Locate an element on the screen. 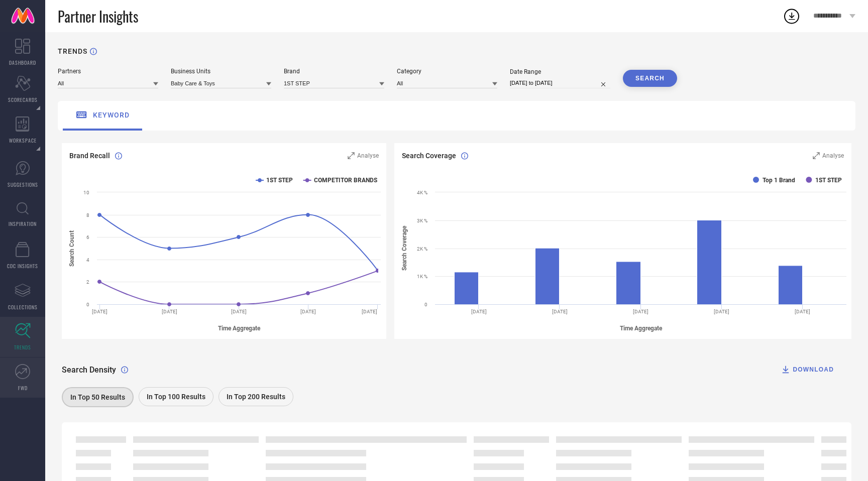 Image resolution: width=868 pixels, height=481 pixels. span: SUGGESTIONS is located at coordinates (23, 184).